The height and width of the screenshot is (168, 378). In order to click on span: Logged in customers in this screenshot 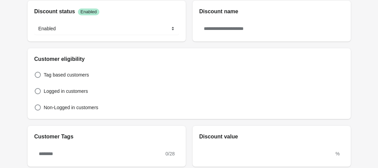, I will do `click(66, 91)`.